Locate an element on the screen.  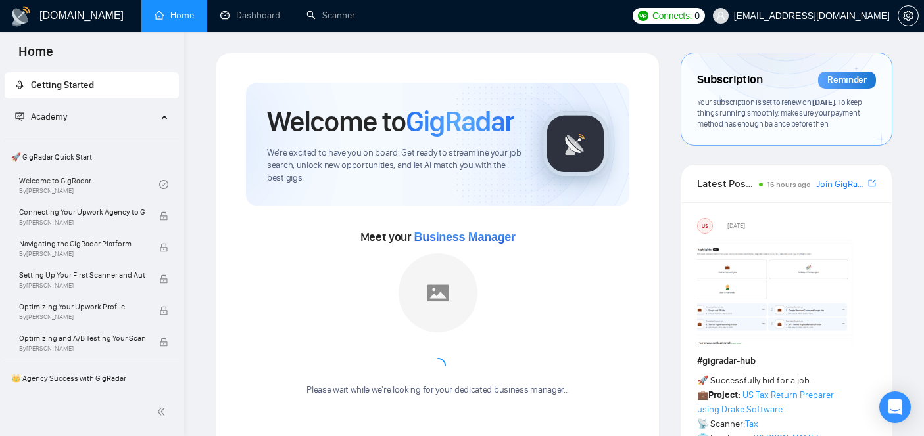
span: Connecting Your Upwork Agency to GigRadar is located at coordinates (82, 212).